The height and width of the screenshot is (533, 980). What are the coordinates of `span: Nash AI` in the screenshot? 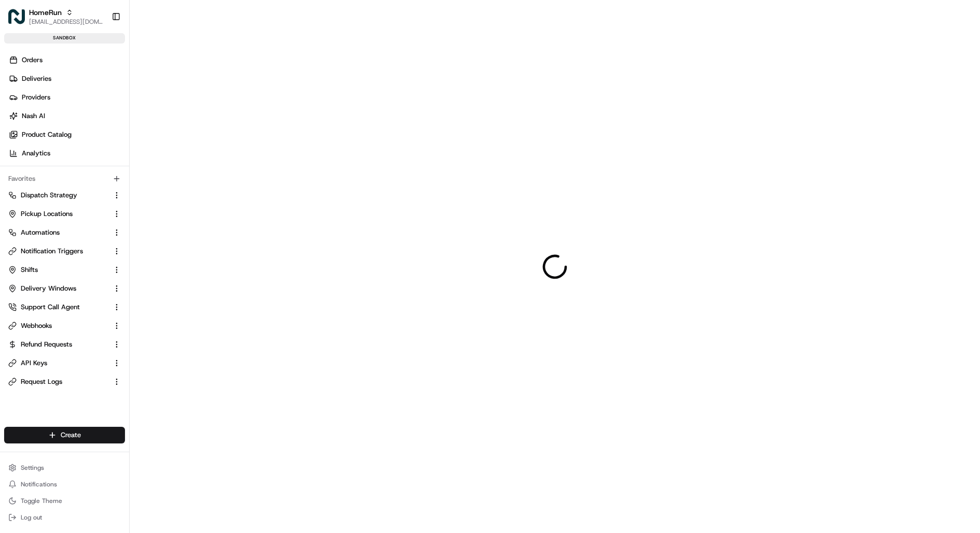 It's located at (33, 116).